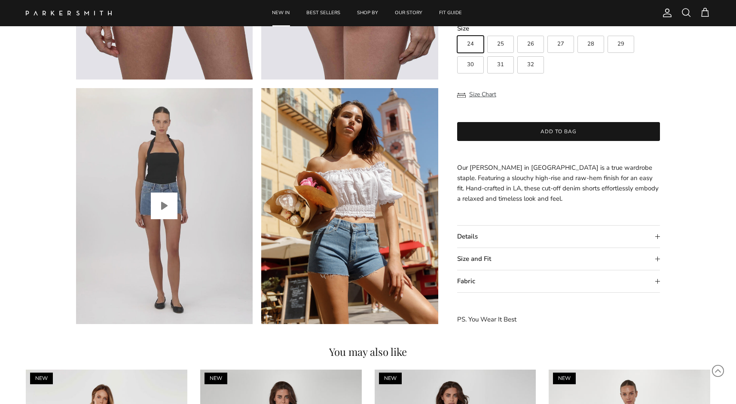 This screenshot has height=404, width=736. Describe the element at coordinates (621, 44) in the screenshot. I see `span: 29` at that location.